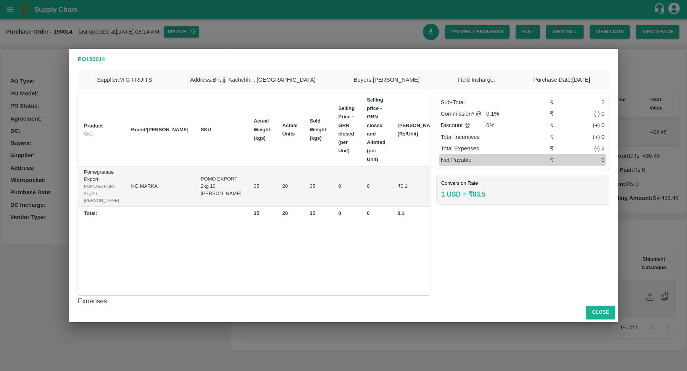 The height and width of the screenshot is (371, 687). I want to click on td: Pomegranate Export, so click(101, 187).